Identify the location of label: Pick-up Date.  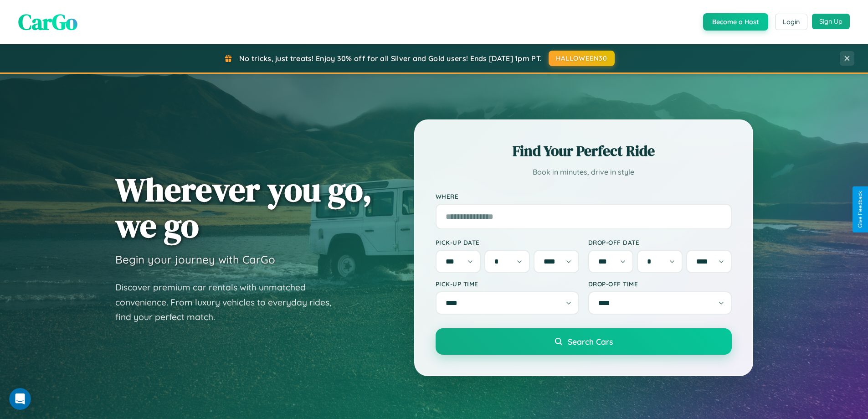
(507, 242).